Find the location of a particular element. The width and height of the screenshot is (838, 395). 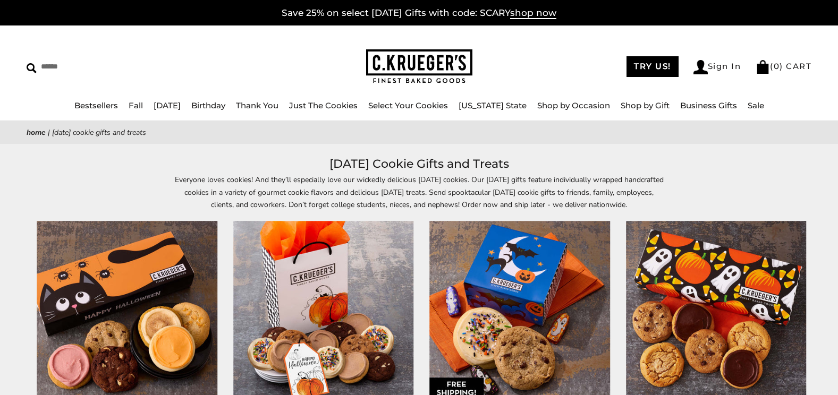

img: Bag is located at coordinates (762, 67).